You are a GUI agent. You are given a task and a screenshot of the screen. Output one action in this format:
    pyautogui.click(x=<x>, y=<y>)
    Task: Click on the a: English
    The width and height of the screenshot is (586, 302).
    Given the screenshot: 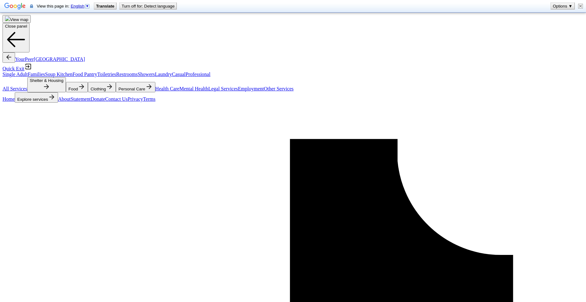 What is the action you would take?
    pyautogui.click(x=80, y=6)
    